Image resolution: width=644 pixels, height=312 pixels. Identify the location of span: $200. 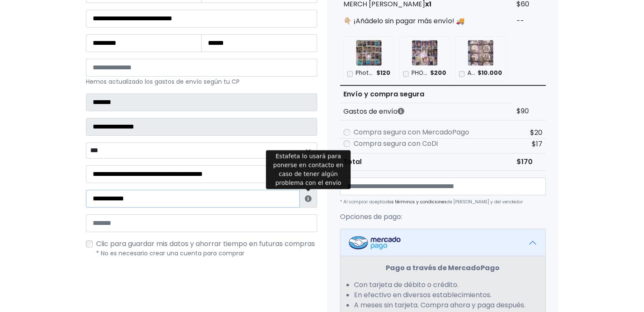
(438, 73).